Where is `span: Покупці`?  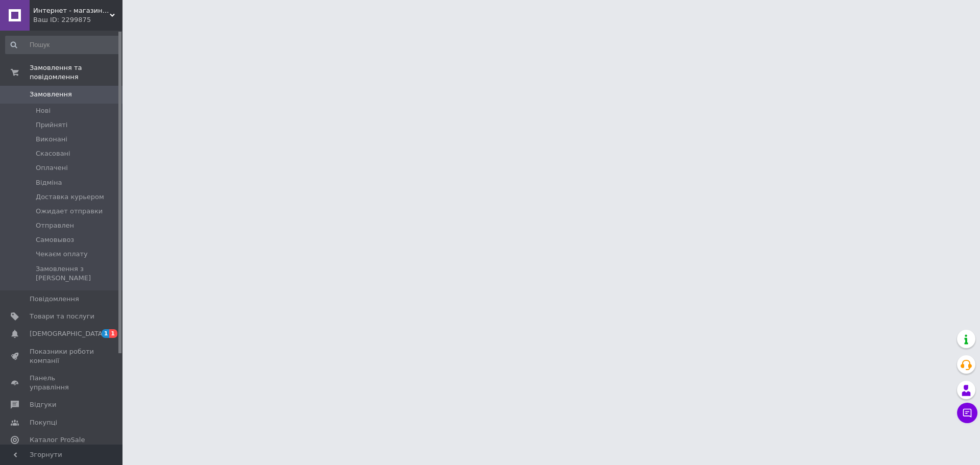 span: Покупці is located at coordinates (44, 423).